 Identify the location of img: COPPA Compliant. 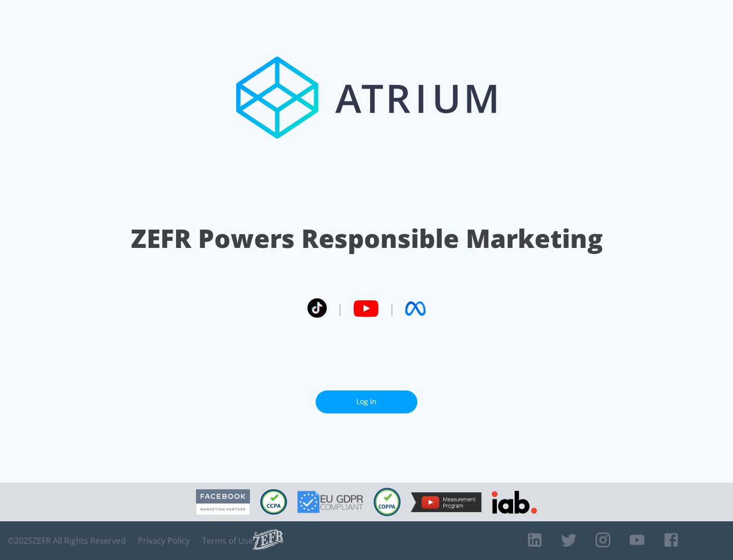
(387, 502).